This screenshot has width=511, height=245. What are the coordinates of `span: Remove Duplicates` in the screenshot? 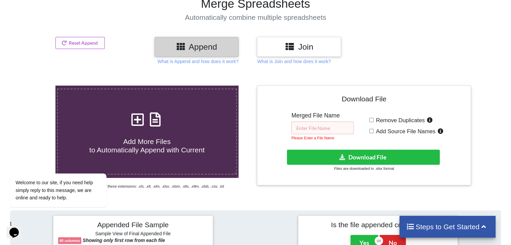 It's located at (399, 120).